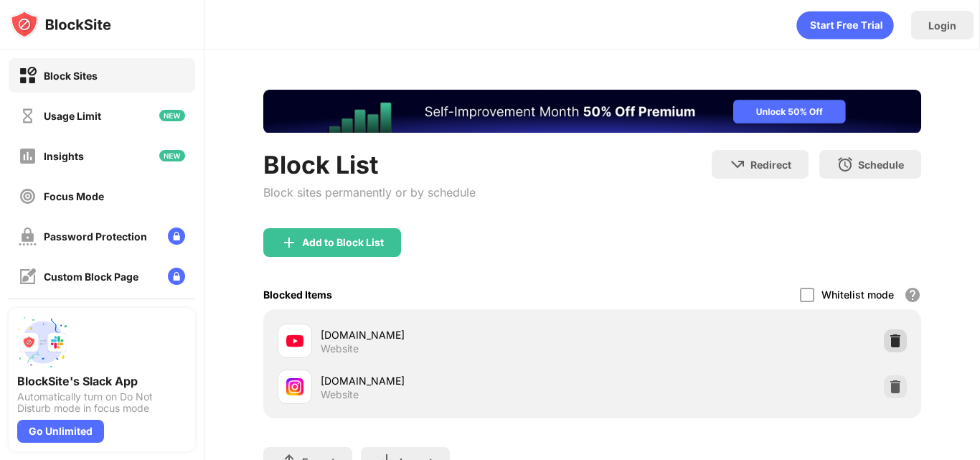 The height and width of the screenshot is (460, 980). I want to click on div: Custom Block Page, so click(92, 276).